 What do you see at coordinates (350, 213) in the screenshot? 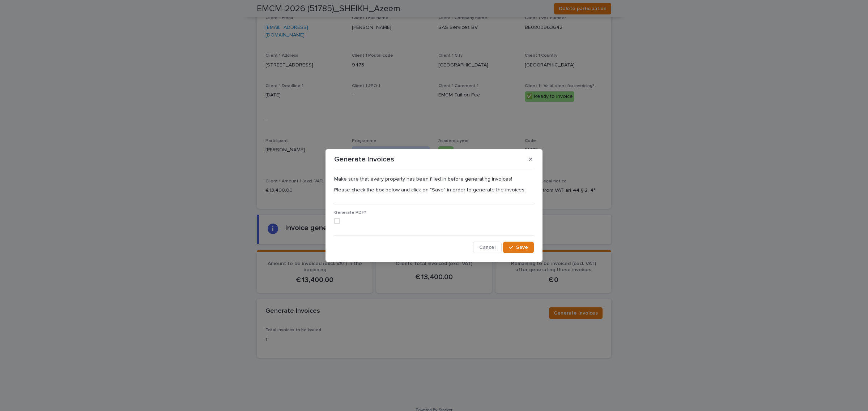
I see `span: Generate PDF?` at bounding box center [350, 213].